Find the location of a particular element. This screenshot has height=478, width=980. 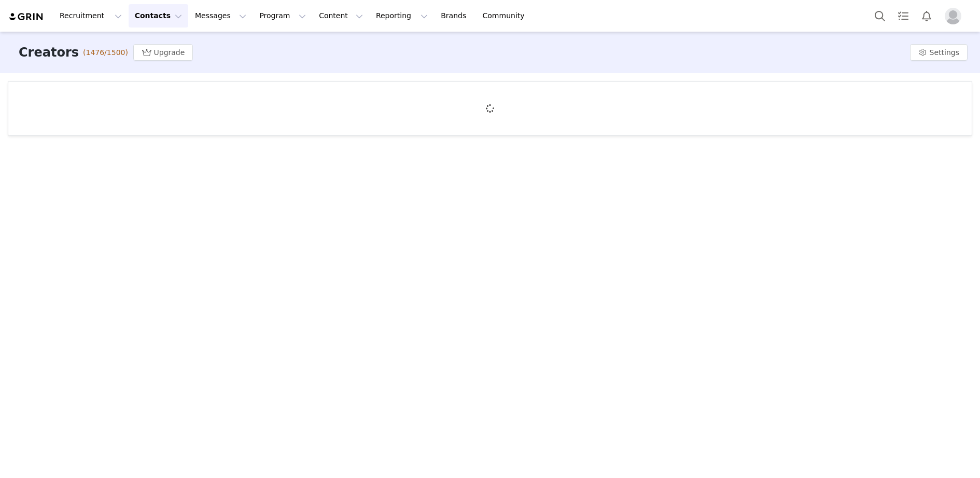

a: Tasks is located at coordinates (903, 16).